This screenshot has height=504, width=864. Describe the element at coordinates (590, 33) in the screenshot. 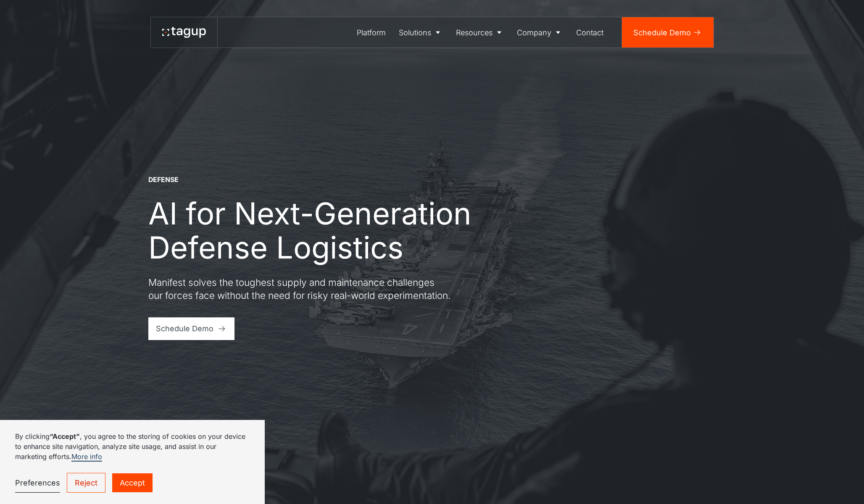

I see `div: Contact` at that location.